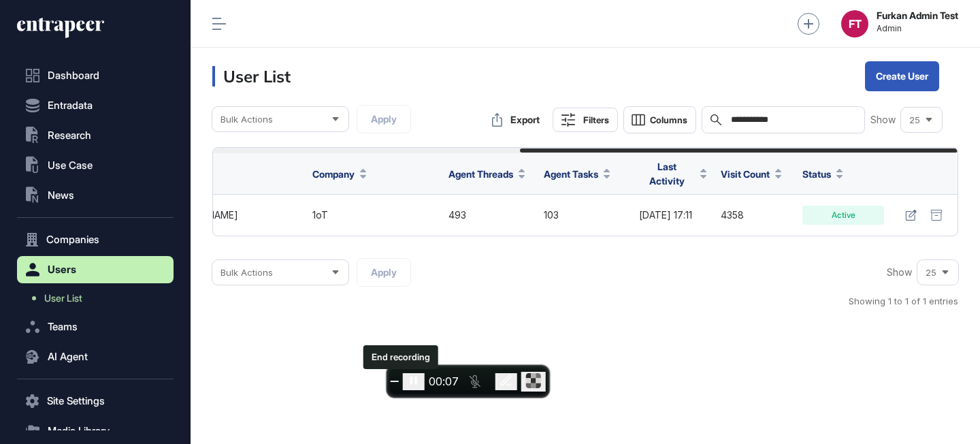 This screenshot has height=444, width=980. I want to click on a: 1oT, so click(320, 215).